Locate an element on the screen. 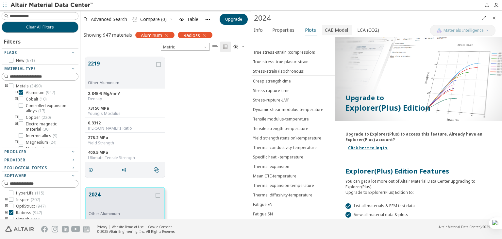 Image resolution: width=502 pixels, height=239 pixels. div: Filters is located at coordinates (13, 41).